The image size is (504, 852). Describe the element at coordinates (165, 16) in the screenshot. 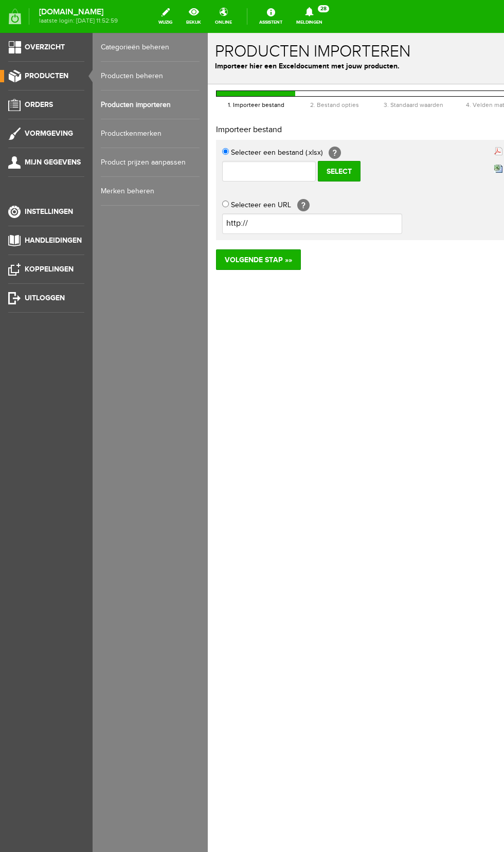

I see `a: wijzig` at that location.